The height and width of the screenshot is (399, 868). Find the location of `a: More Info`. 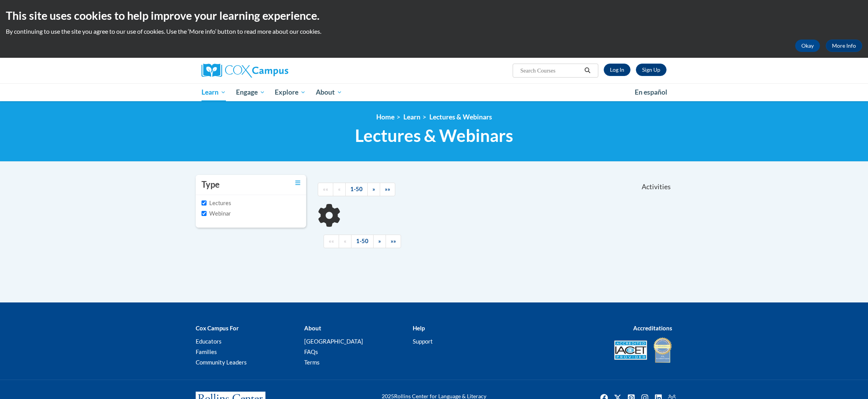

a: More Info is located at coordinates (844, 46).